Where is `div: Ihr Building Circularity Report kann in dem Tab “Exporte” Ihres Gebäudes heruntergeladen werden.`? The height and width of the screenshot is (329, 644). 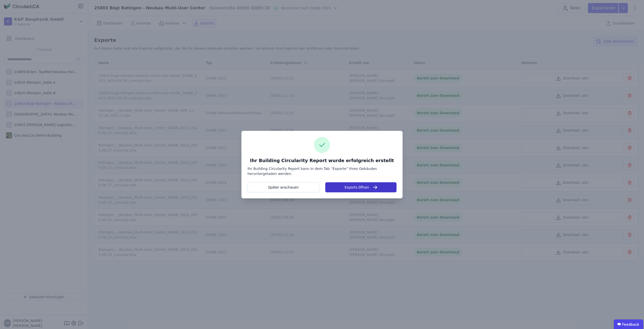
div: Ihr Building Circularity Report kann in dem Tab “Exporte” Ihres Gebäudes heruntergeladen werden. is located at coordinates (322, 171).